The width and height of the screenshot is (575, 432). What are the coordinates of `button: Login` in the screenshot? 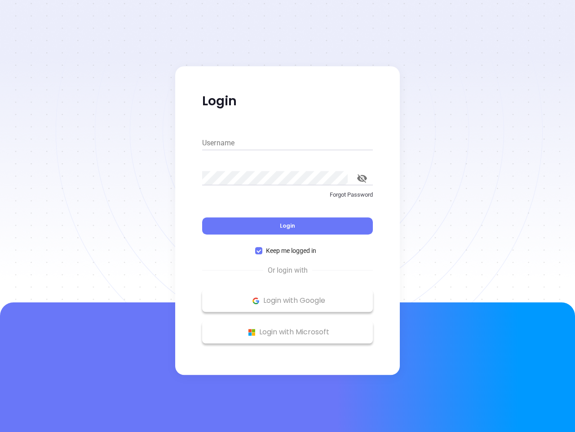 It's located at (288, 226).